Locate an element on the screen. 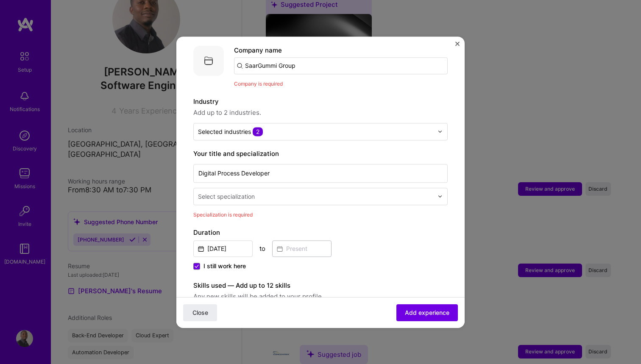  div: Select specialization is located at coordinates (226, 196).